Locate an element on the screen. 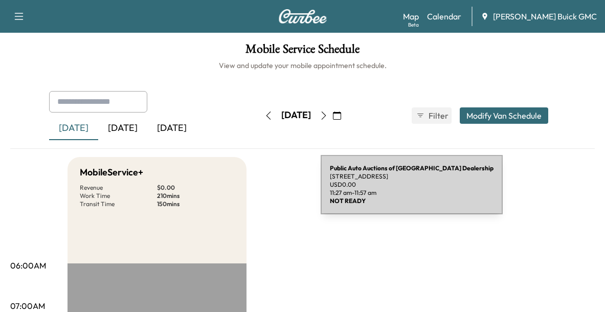  p: Revenue is located at coordinates (118, 188).